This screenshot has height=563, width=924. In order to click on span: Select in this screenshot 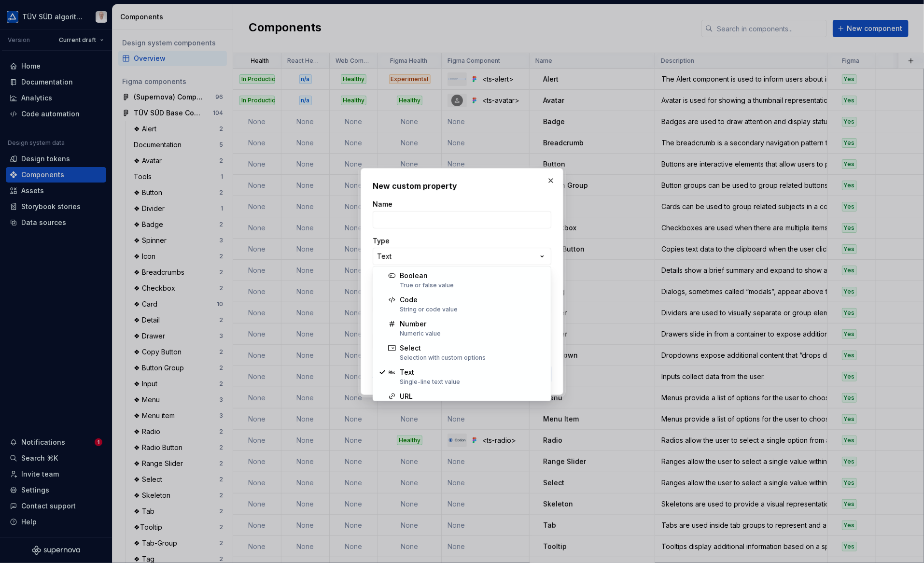, I will do `click(411, 348)`.